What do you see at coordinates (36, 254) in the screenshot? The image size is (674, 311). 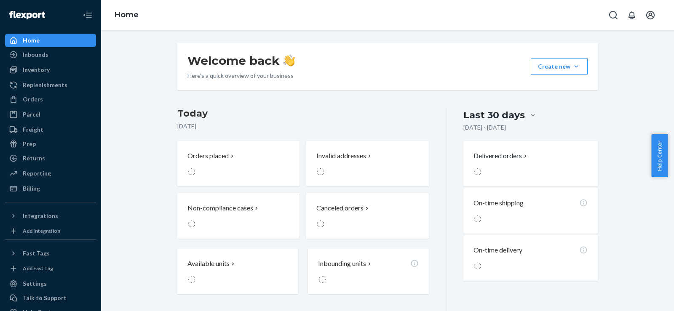 I see `div: Fast Tags` at bounding box center [36, 254].